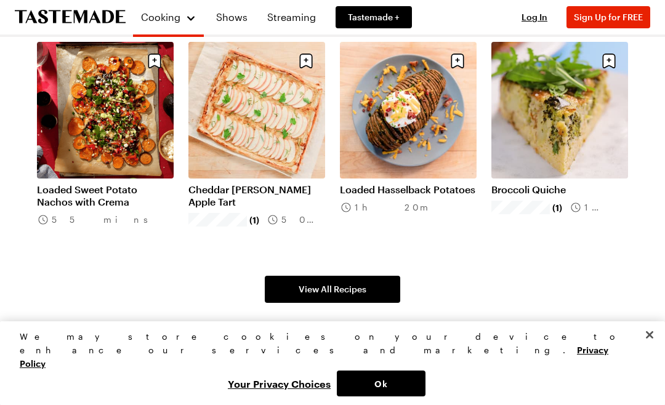 The image size is (665, 405). Describe the element at coordinates (70, 17) in the screenshot. I see `a: To Tastemade Home Page` at that location.